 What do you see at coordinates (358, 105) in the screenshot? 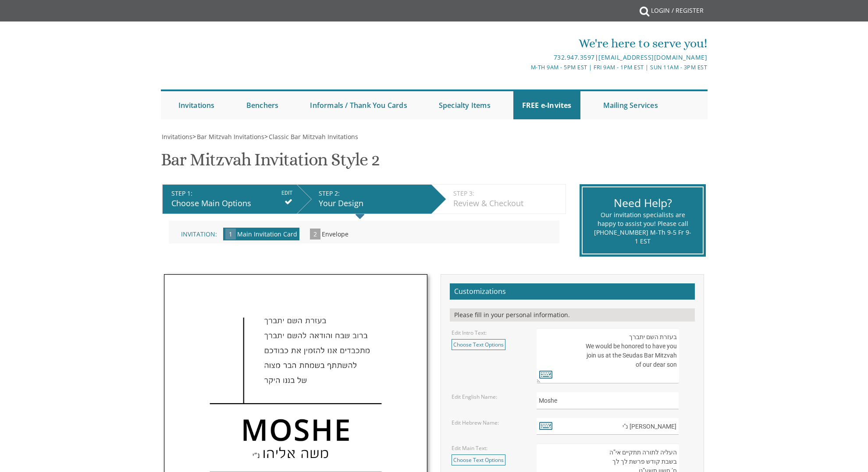
I see `a: Informals / Thank You Cards` at bounding box center [358, 105].